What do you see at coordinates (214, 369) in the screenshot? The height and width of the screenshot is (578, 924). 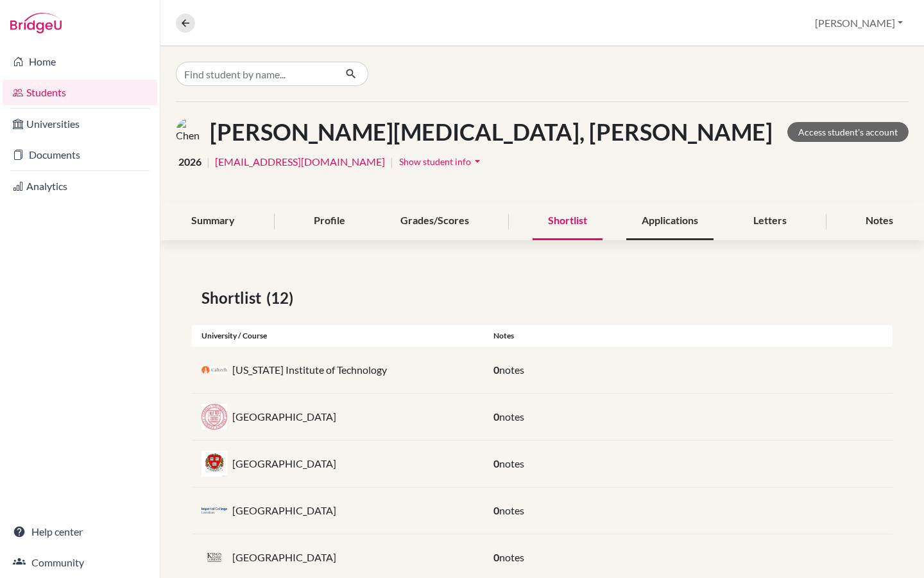 I see `img: us_ctc_usx8fryn.jpeg` at bounding box center [214, 369].